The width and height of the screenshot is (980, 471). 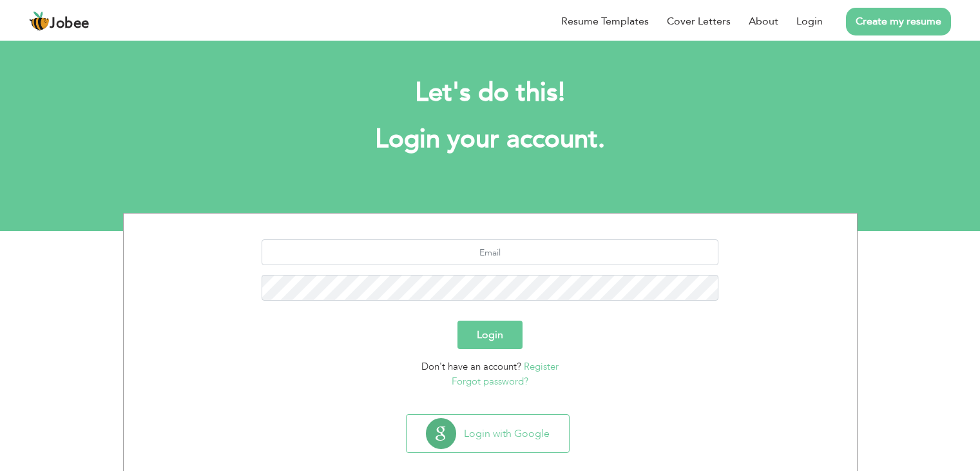 I want to click on a: Login, so click(x=809, y=21).